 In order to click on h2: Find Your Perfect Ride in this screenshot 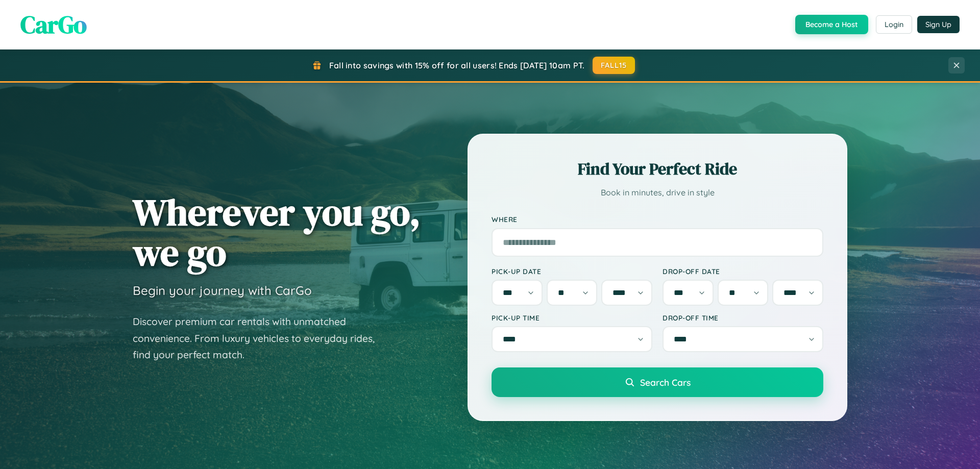, I will do `click(657, 169)`.